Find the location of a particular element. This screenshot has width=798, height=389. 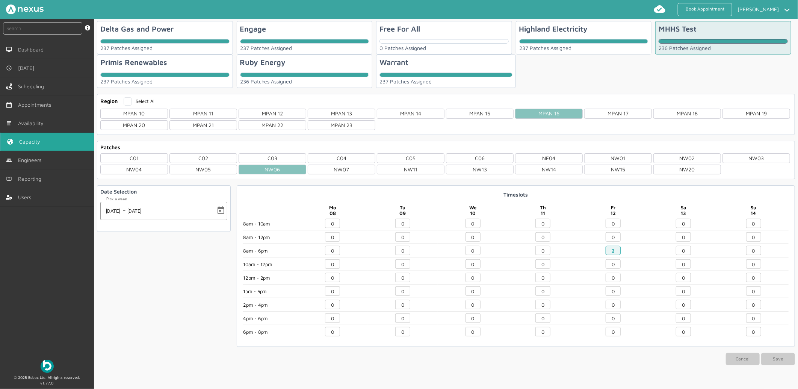

h4: Timeslots is located at coordinates (516, 195).